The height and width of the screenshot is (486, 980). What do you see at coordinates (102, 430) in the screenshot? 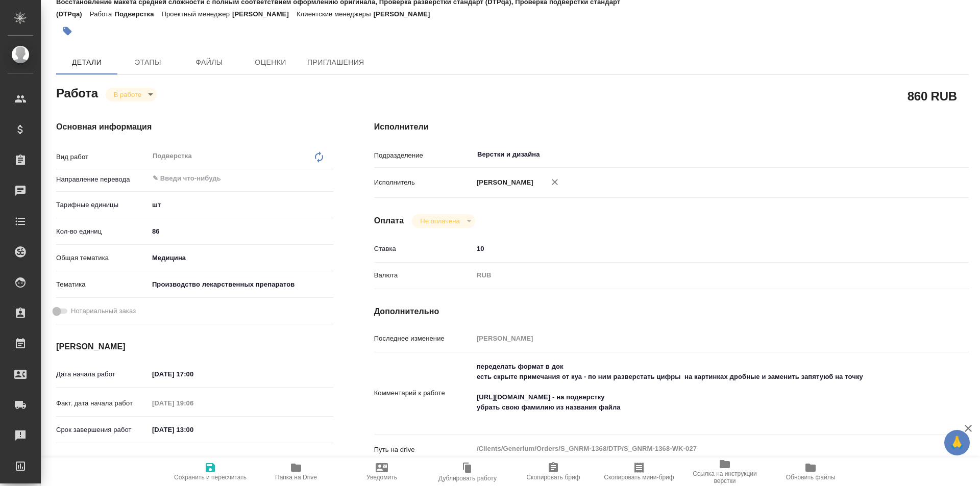
I see `p: Срок завершения работ` at bounding box center [102, 430].